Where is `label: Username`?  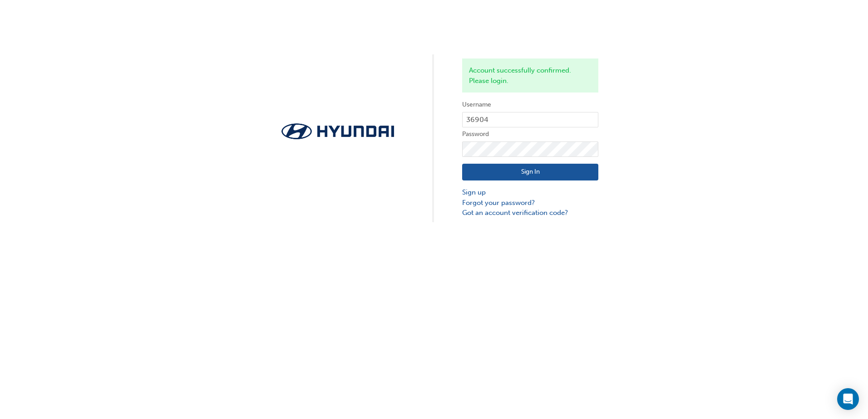
label: Username is located at coordinates (530, 105).